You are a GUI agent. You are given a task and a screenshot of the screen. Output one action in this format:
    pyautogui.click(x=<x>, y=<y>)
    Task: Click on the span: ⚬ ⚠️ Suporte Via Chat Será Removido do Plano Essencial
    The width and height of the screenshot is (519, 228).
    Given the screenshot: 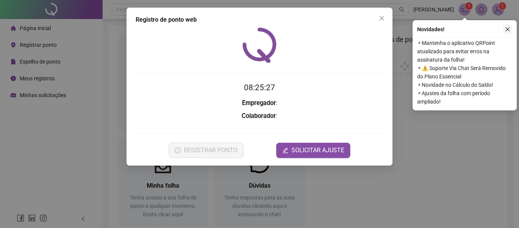 What is the action you would take?
    pyautogui.click(x=465, y=72)
    